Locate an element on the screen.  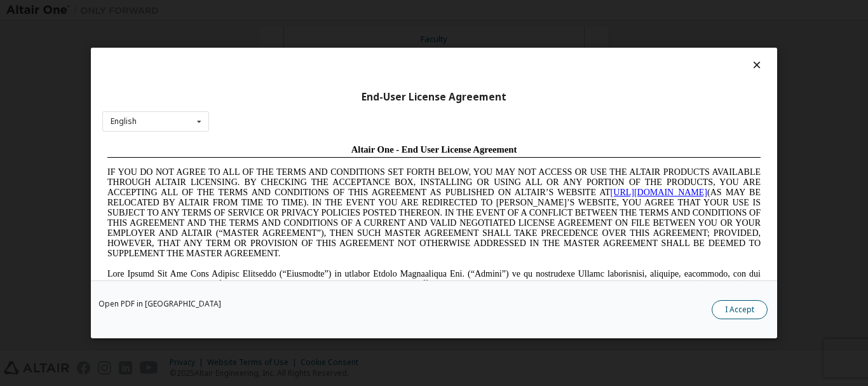
button: I Accept is located at coordinates (740, 310).